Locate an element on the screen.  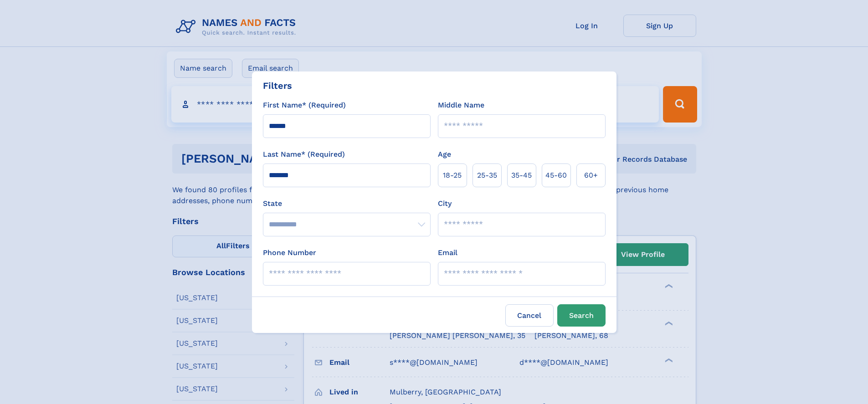
div: Filters is located at coordinates (277, 86).